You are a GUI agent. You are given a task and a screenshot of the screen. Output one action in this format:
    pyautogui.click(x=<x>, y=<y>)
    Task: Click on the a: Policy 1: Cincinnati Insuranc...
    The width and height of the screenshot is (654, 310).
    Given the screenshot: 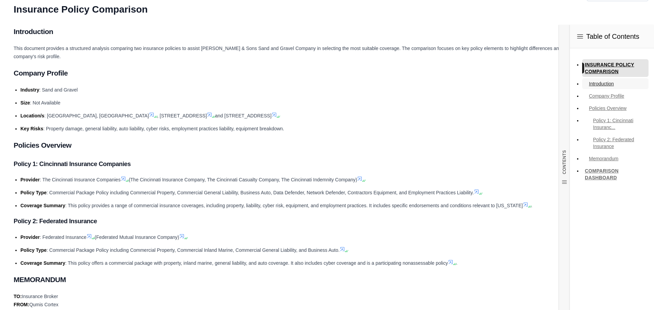 What is the action you would take?
    pyautogui.click(x=615, y=124)
    